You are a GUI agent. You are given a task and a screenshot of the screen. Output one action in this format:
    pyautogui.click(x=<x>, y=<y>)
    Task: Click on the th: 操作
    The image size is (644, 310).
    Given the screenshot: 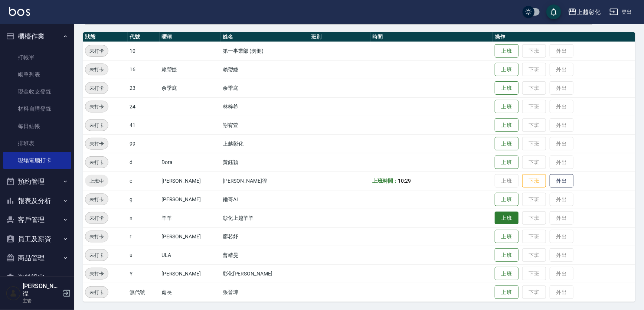 What is the action you would take?
    pyautogui.click(x=564, y=37)
    